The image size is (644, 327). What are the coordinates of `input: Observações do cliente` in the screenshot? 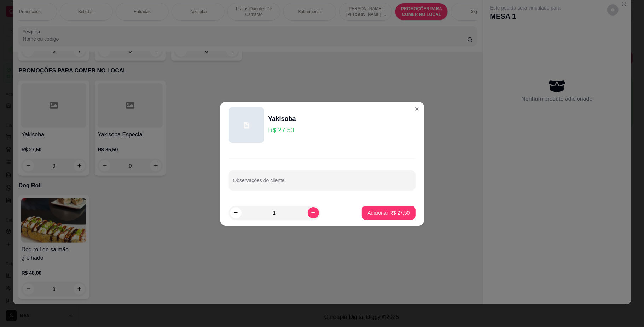 It's located at (322, 183).